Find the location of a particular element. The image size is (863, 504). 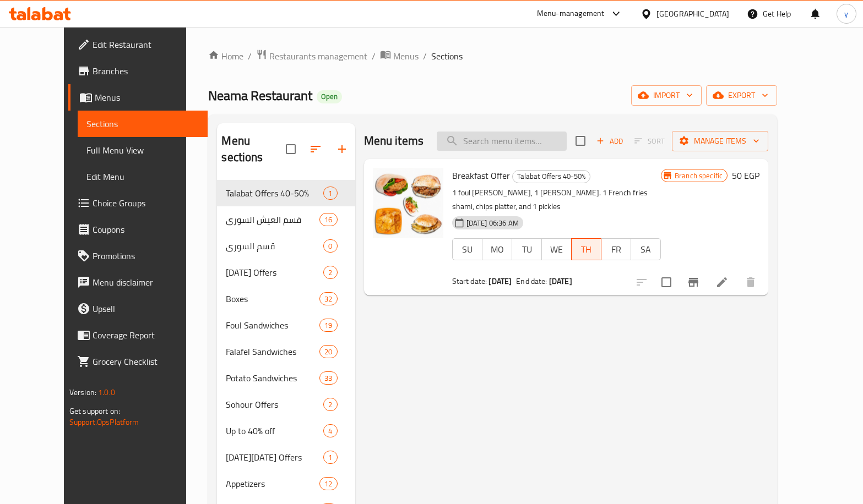

span: Falafel Sandwiches is located at coordinates (273, 352).